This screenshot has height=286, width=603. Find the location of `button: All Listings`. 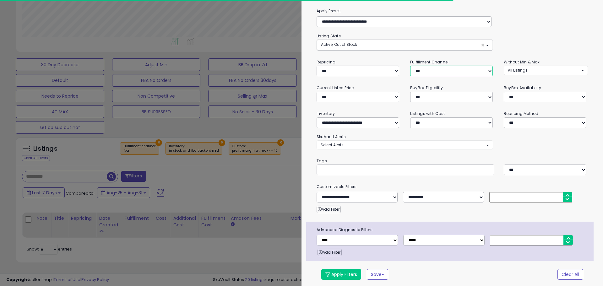

button: All Listings is located at coordinates (546, 70).